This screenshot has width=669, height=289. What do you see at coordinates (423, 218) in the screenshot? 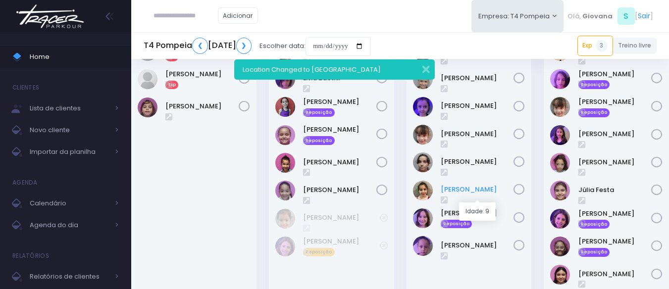
I see `img: Melissa Gouveia` at bounding box center [423, 218].